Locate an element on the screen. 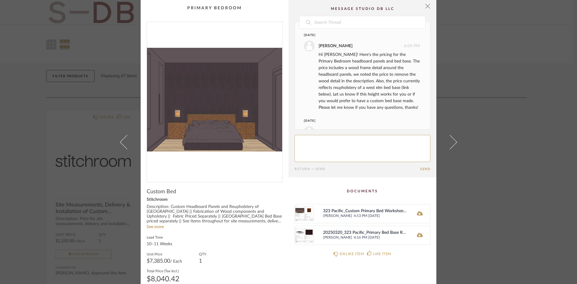  span: Custom Bed is located at coordinates (161, 192).